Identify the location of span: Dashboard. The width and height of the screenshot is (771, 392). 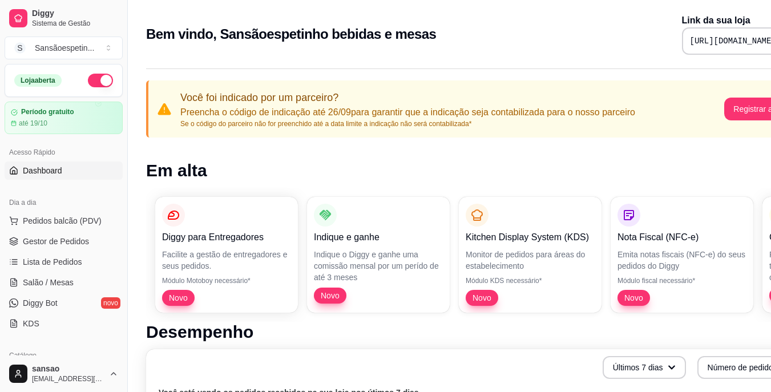
(42, 171).